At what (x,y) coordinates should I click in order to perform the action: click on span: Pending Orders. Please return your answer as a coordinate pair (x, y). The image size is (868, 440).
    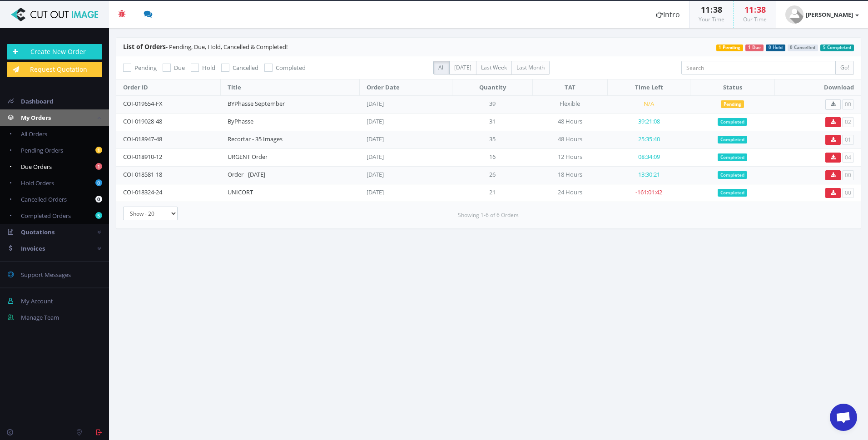
    Looking at the image, I should click on (42, 151).